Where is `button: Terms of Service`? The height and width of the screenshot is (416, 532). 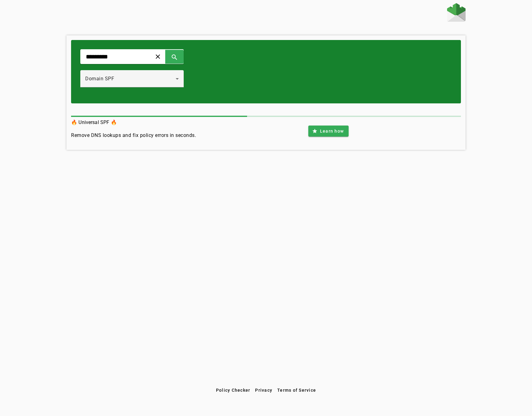
button: Terms of Service is located at coordinates (297, 390).